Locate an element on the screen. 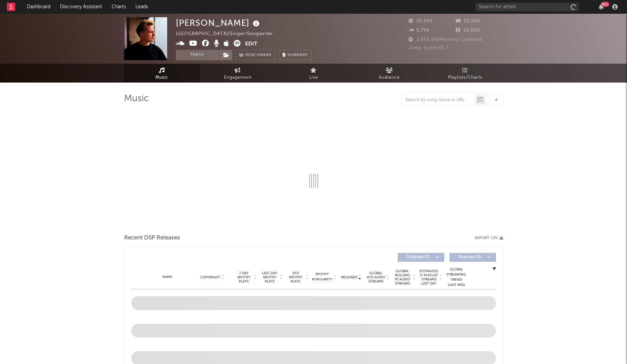  span: 39,992 is located at coordinates (421, 21).